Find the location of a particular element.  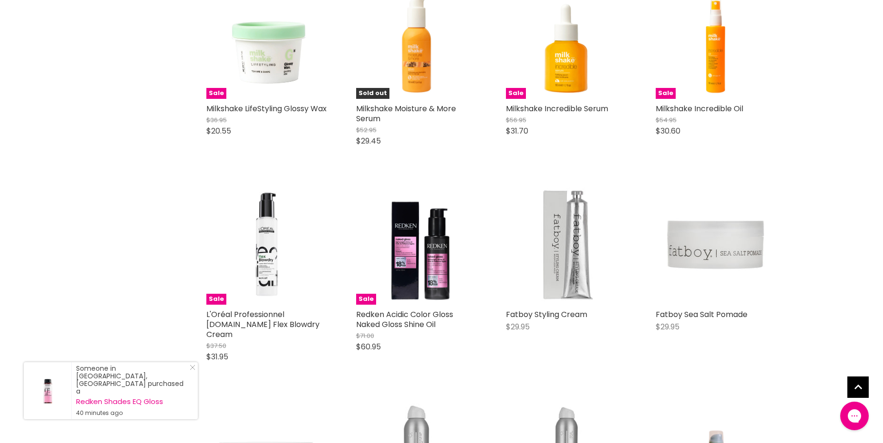

span: $20.55 is located at coordinates (219, 131).